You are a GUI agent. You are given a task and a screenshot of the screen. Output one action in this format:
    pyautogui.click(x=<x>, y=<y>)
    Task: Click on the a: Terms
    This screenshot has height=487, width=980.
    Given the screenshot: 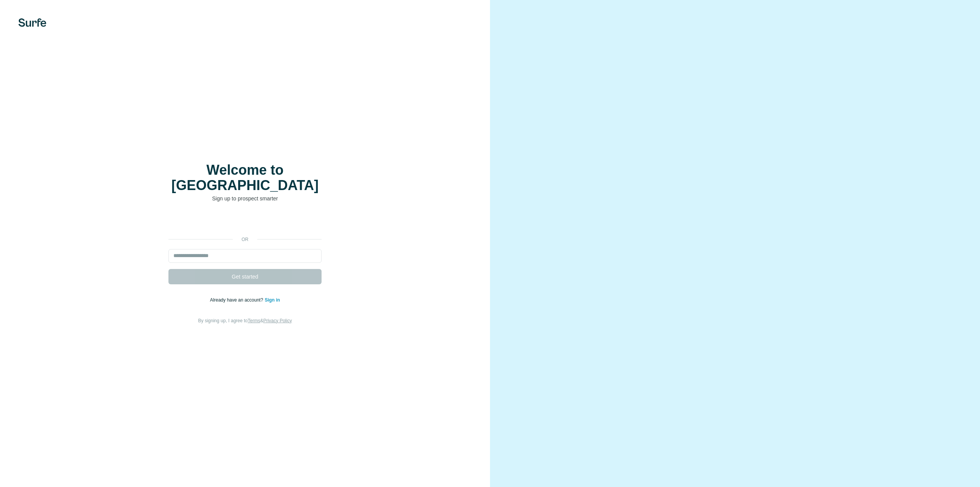 What is the action you would take?
    pyautogui.click(x=254, y=321)
    